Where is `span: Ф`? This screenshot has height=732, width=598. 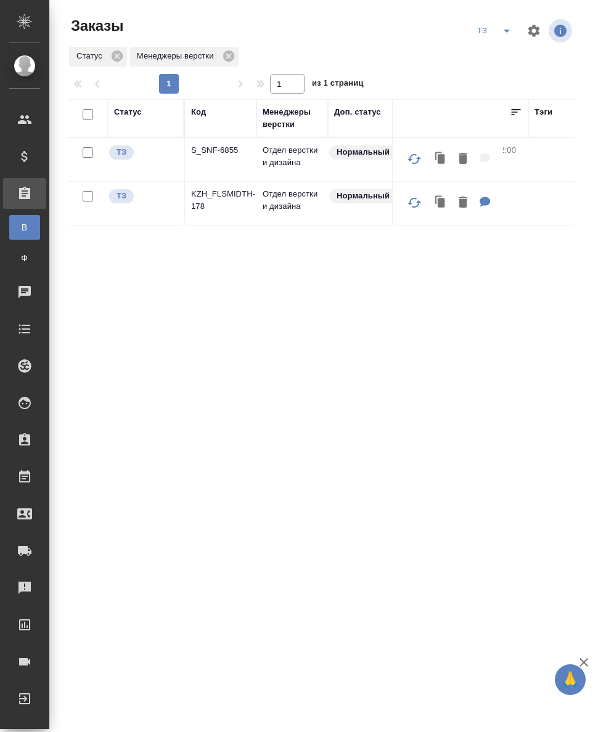
span: Ф is located at coordinates (25, 258).